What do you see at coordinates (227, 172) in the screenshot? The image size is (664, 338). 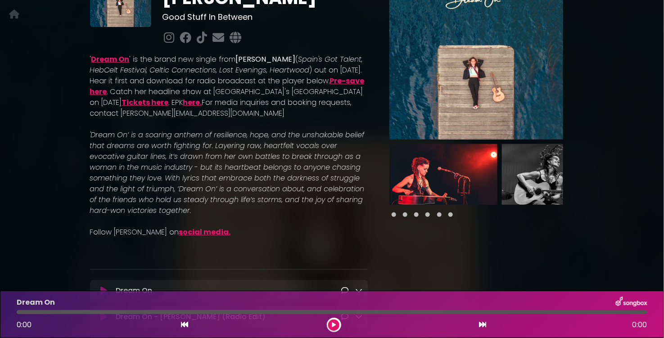 I see `em: 'Dream On’ is a soaring anthem of resilience, hope, and the unshakable belief that dreams are wor...` at bounding box center [227, 172].